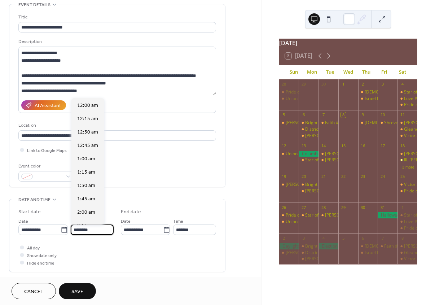 This screenshot has height=305, width=435. Describe the element at coordinates (86, 226) in the screenshot. I see `span: 2:15 am` at that location.